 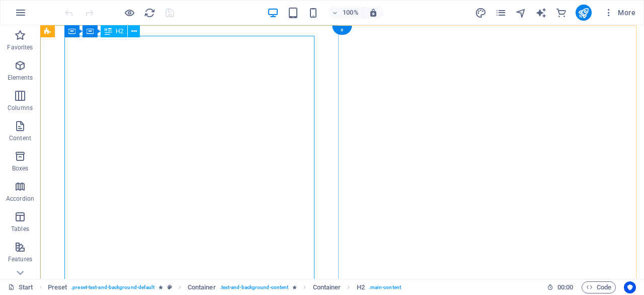 What do you see at coordinates (20, 287) in the screenshot?
I see `a: Click to cancel selection. Double-click to open Pages` at bounding box center [20, 287].